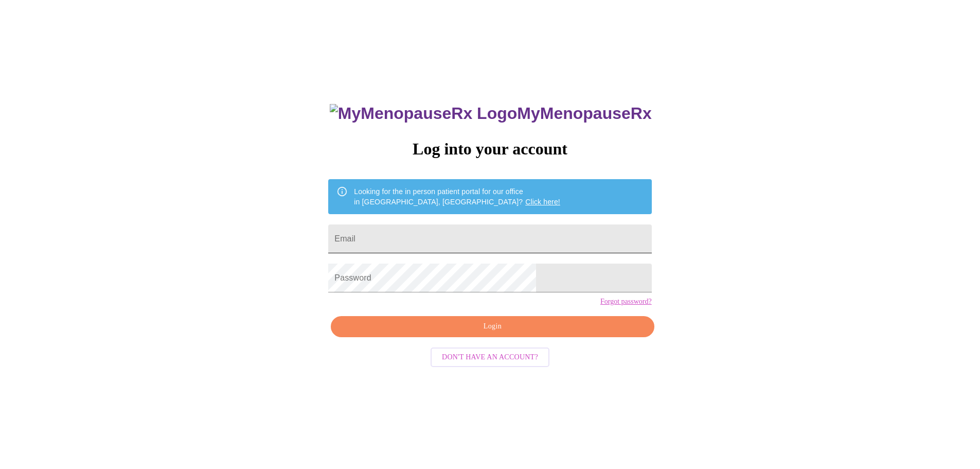  I want to click on h3: Log into your account, so click(490, 149).